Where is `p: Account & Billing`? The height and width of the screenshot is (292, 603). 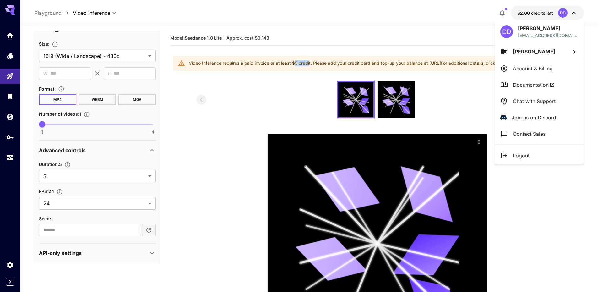
p: Account & Billing is located at coordinates (532, 68).